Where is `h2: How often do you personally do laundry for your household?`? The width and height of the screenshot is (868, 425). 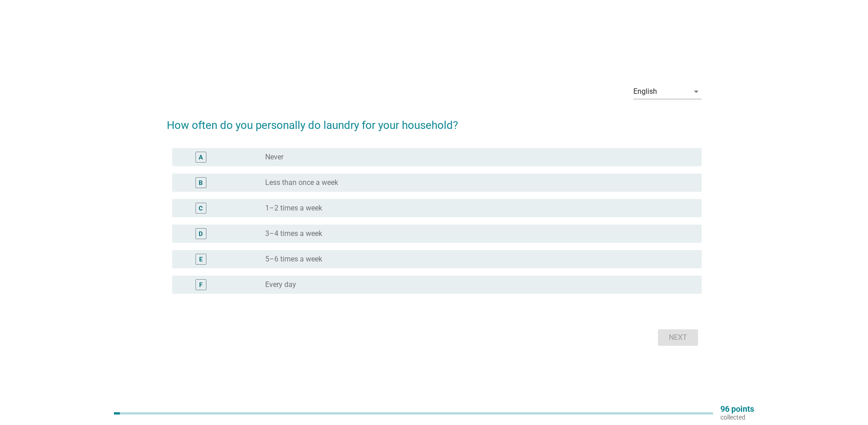
h2: How often do you personally do laundry for your household? is located at coordinates (434, 120).